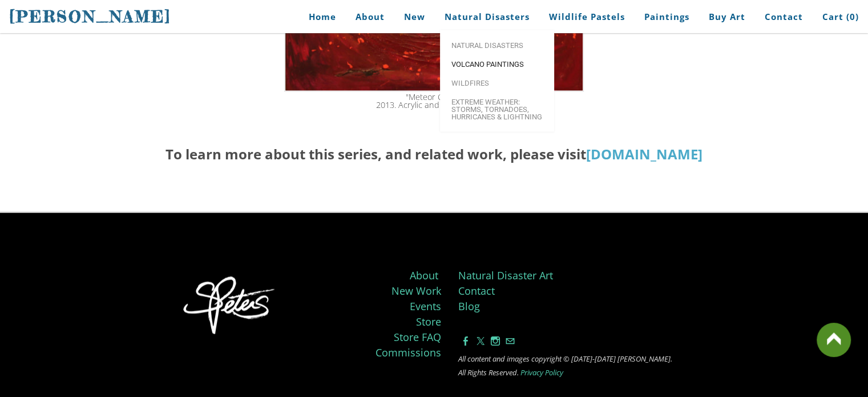 Image resolution: width=868 pixels, height=397 pixels. I want to click on a: New Work, so click(416, 290).